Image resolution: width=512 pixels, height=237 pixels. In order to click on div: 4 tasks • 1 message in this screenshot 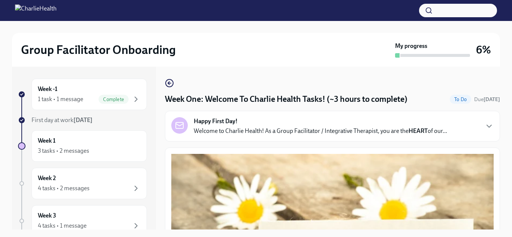, I will do `click(62, 226)`.